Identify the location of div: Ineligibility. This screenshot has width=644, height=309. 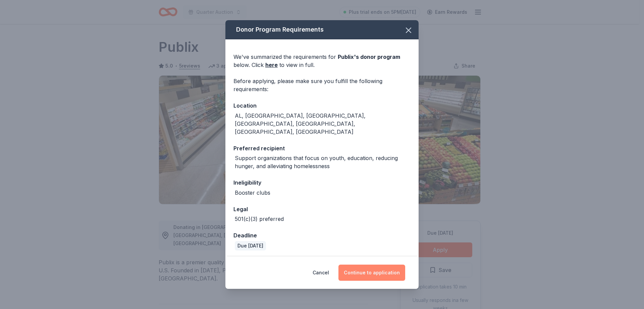
(322, 182).